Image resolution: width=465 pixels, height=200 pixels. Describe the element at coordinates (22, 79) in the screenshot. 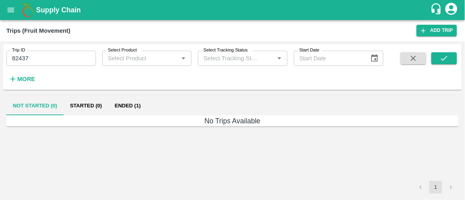

I see `button: More` at that location.